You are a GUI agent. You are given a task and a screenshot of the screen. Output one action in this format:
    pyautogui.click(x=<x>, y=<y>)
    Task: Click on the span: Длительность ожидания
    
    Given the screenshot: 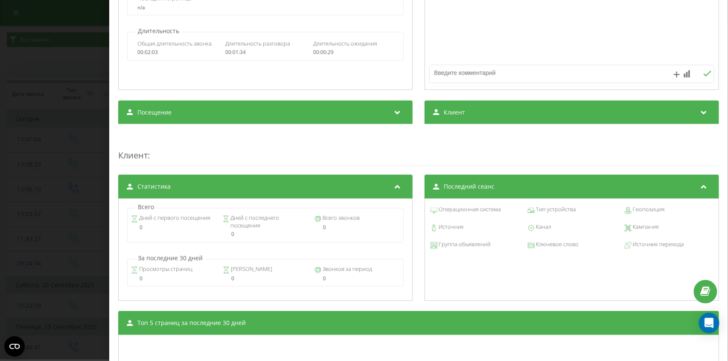 What is the action you would take?
    pyautogui.click(x=345, y=44)
    